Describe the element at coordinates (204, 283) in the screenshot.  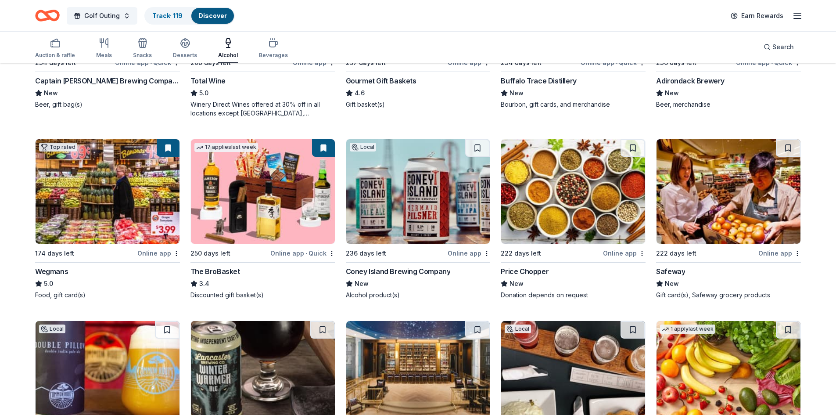
I see `span: 3.4` at that location.